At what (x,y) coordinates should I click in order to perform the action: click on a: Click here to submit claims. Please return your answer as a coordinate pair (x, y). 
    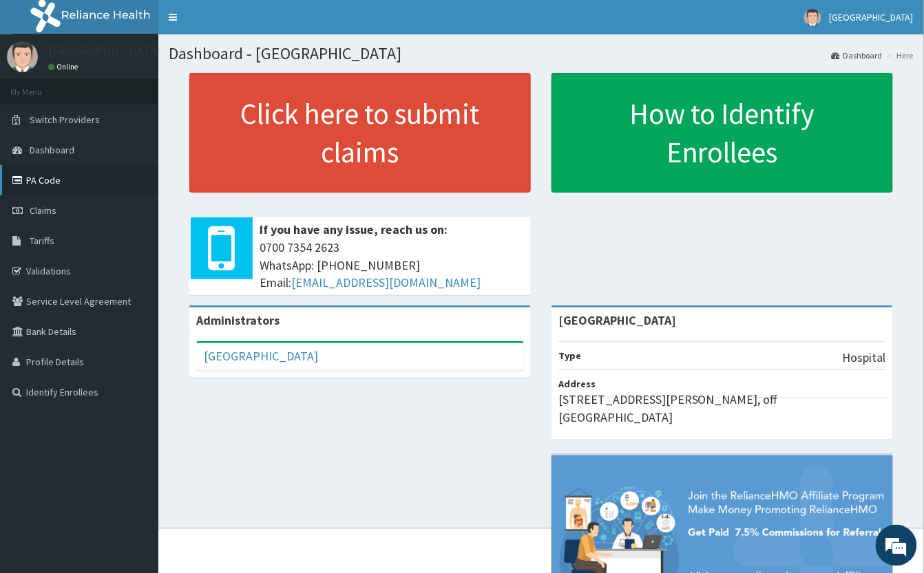
    Looking at the image, I should click on (360, 133).